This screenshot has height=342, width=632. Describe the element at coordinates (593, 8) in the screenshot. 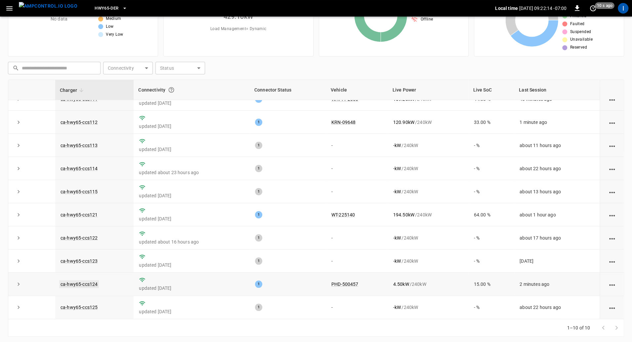

I see `button: set refresh interval` at that location.